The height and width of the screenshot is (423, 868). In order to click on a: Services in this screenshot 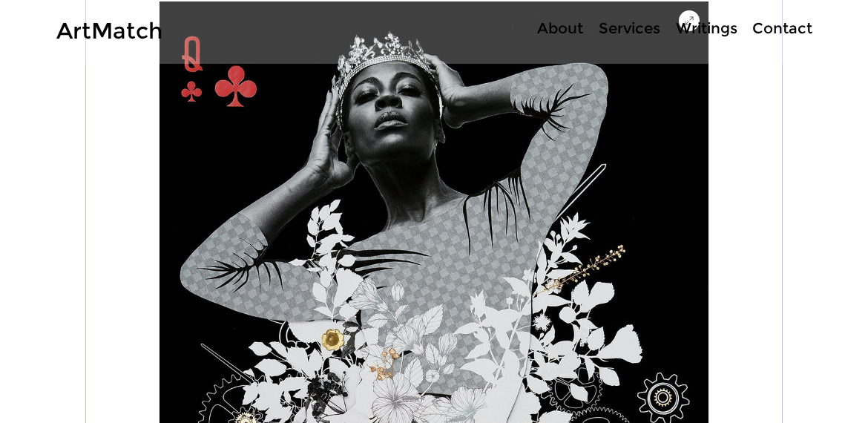, I will do `click(629, 28)`.